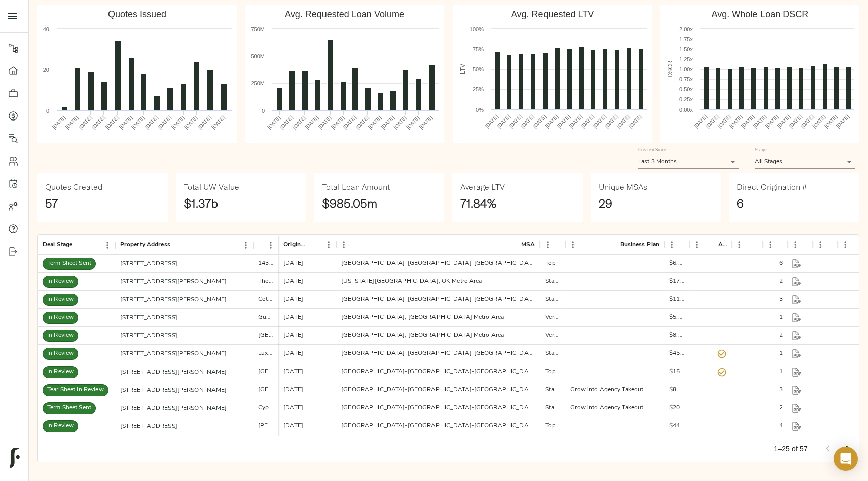 This screenshot has height=481, width=868. I want to click on div: Pending Comments, so click(775, 244).